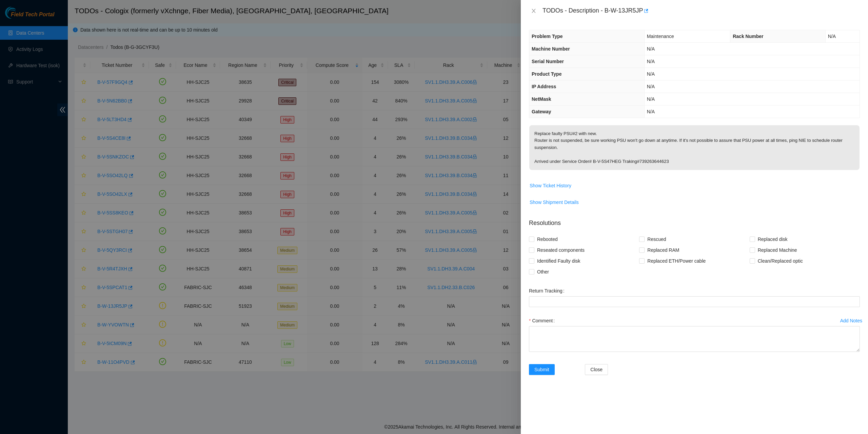  Describe the element at coordinates (542, 369) in the screenshot. I see `button: Submit` at that location.